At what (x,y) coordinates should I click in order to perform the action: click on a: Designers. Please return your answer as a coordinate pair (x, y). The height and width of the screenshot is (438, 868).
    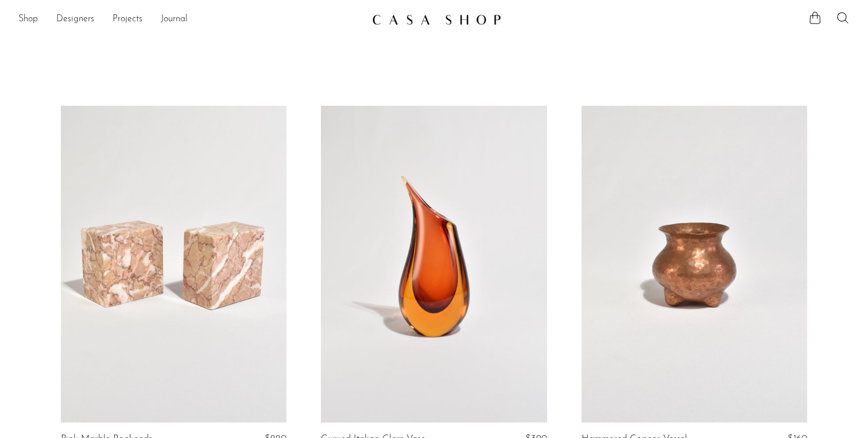
    Looking at the image, I should click on (75, 20).